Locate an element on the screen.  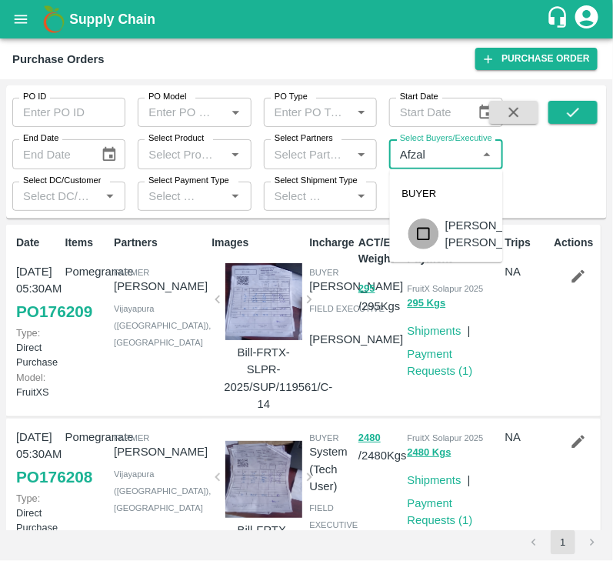
label: PO Type is located at coordinates (291, 97).